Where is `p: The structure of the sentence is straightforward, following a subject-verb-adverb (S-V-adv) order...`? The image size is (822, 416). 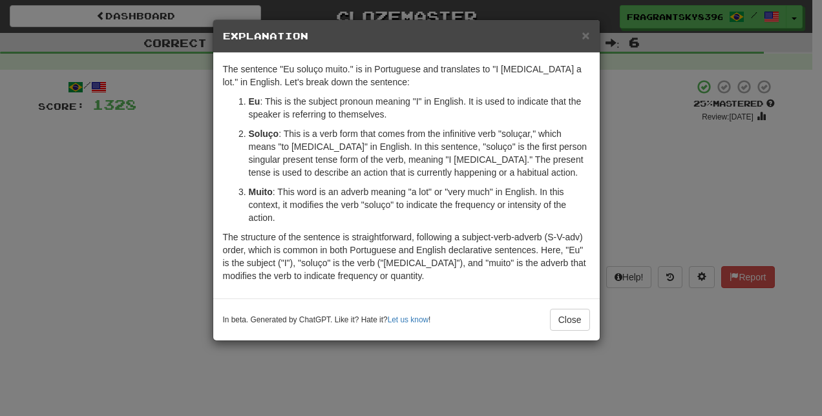 p: The structure of the sentence is straightforward, following a subject-verb-adverb (S-V-adv) order... is located at coordinates (407, 257).